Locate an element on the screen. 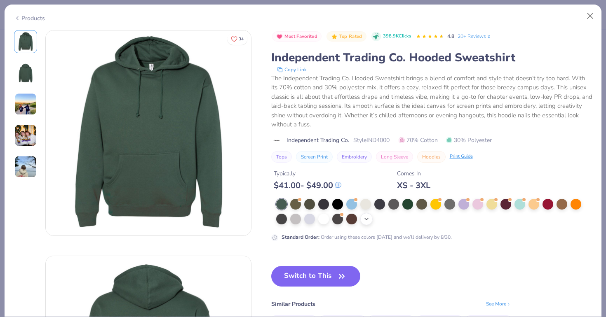  img: Top Rated sort is located at coordinates (334, 37).